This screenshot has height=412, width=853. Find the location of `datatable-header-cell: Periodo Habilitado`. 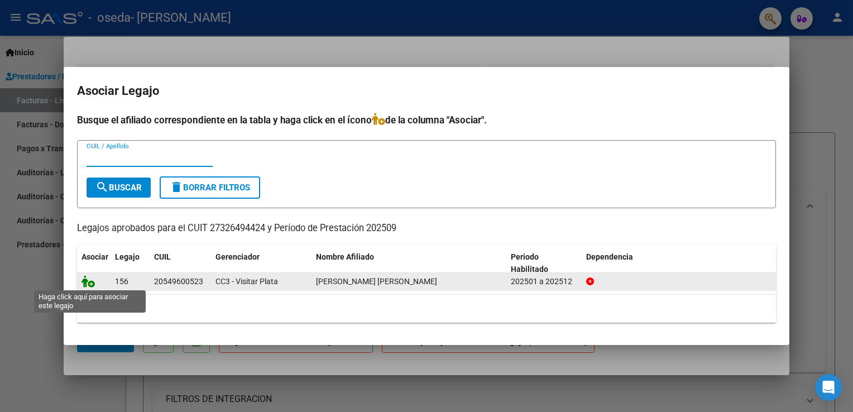

datatable-header-cell: Periodo Habilitado is located at coordinates (544, 263).